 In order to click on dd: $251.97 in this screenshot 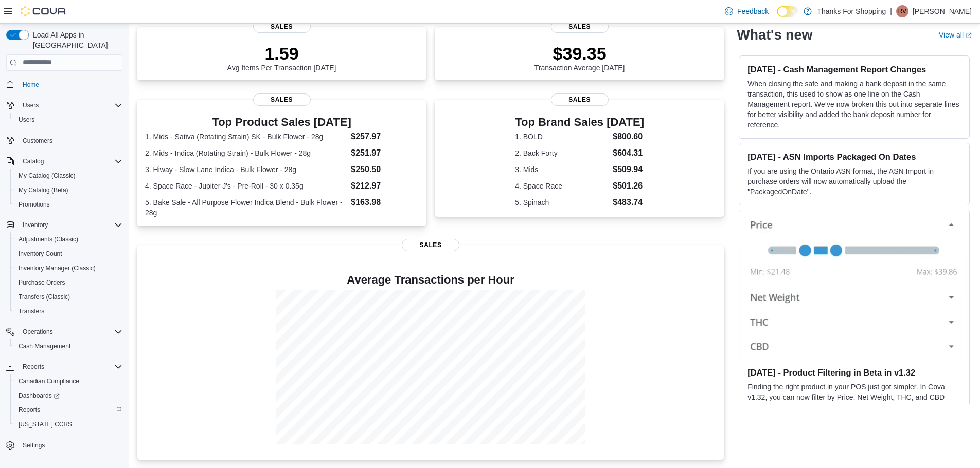, I will do `click(385, 153)`.